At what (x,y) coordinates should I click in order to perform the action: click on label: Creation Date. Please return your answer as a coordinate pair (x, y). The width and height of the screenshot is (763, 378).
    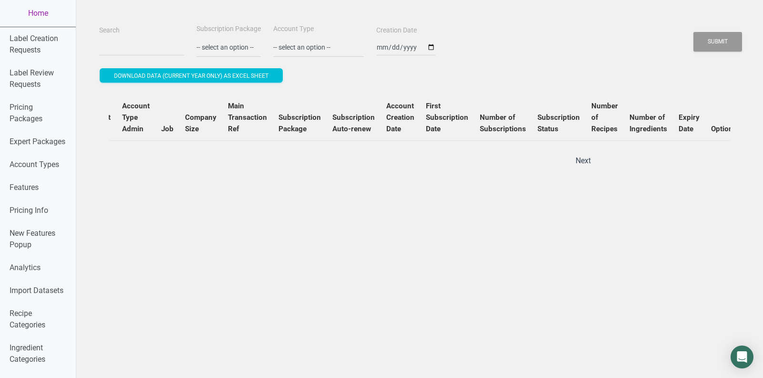
    Looking at the image, I should click on (396, 31).